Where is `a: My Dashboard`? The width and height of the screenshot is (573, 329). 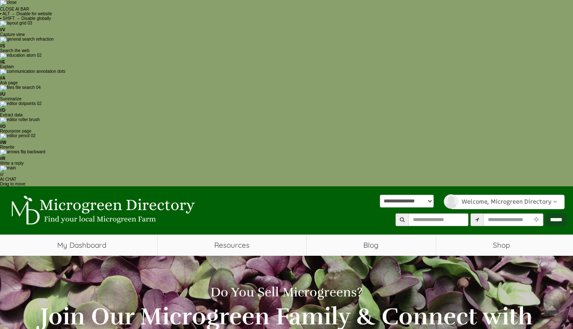
a: My Dashboard is located at coordinates (82, 245).